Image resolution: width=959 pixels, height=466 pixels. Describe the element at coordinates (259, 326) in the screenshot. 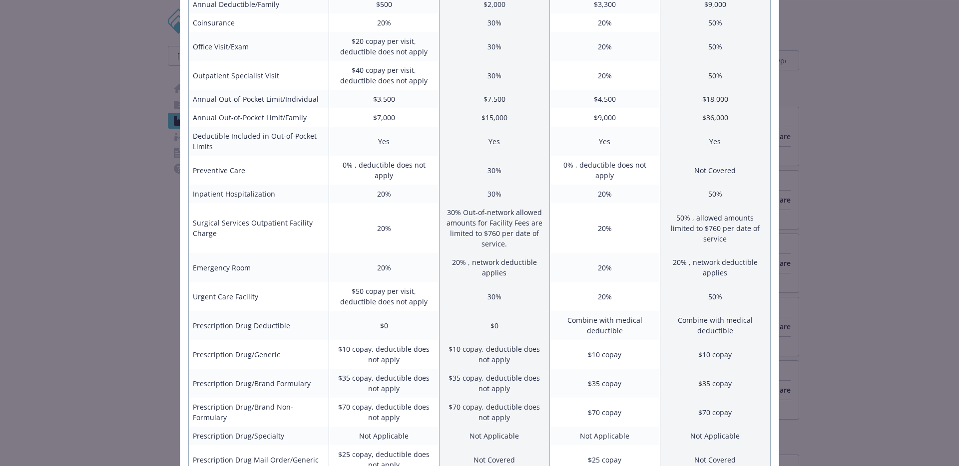

I see `td: Prescription Drug Deductible` at that location.